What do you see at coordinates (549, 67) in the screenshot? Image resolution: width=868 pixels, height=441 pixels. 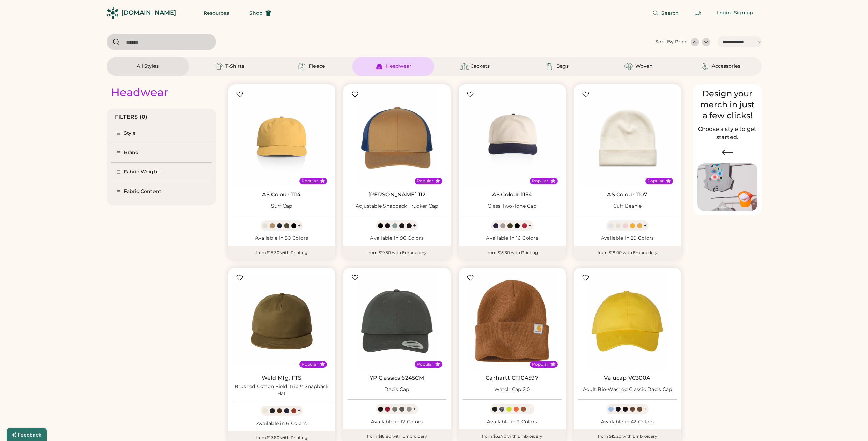 I see `img: Bags Icon` at bounding box center [549, 67].